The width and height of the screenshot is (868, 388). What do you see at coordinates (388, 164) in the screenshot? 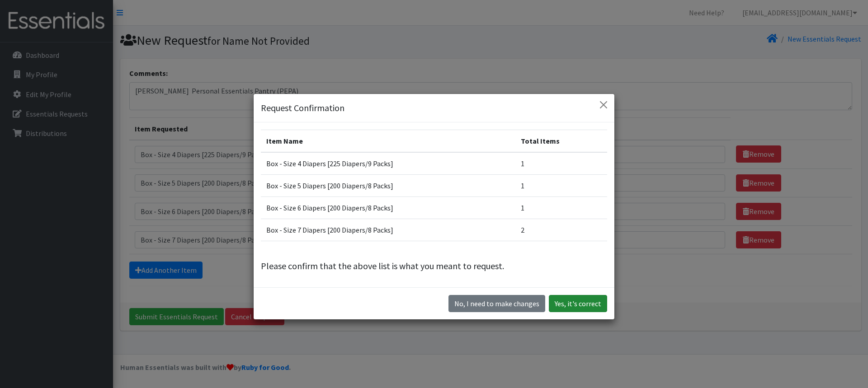
I see `td: Box - Size 4 Diapers [225 Diapers/9 Packs]` at bounding box center [388, 164].